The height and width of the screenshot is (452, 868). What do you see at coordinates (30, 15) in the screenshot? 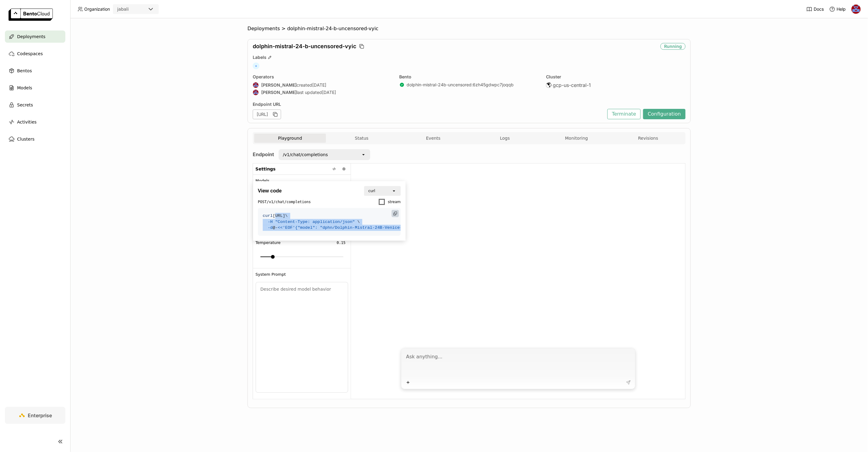
I see `img: logo` at bounding box center [30, 15].